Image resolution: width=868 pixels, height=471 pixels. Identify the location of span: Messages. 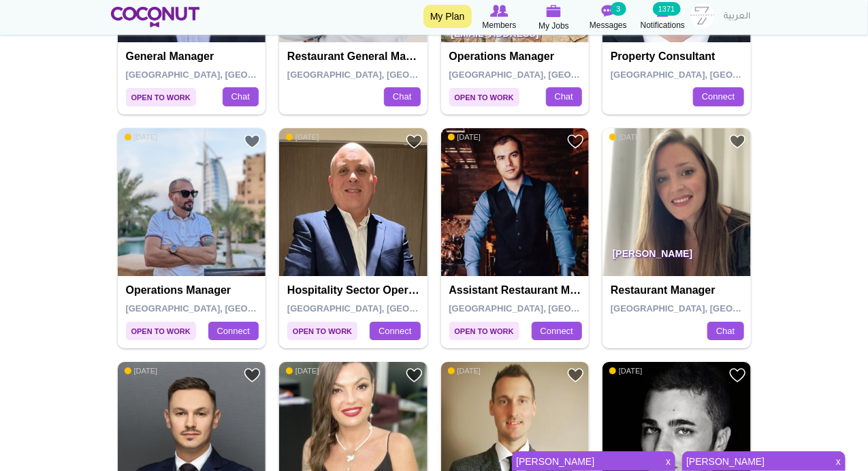
(608, 25).